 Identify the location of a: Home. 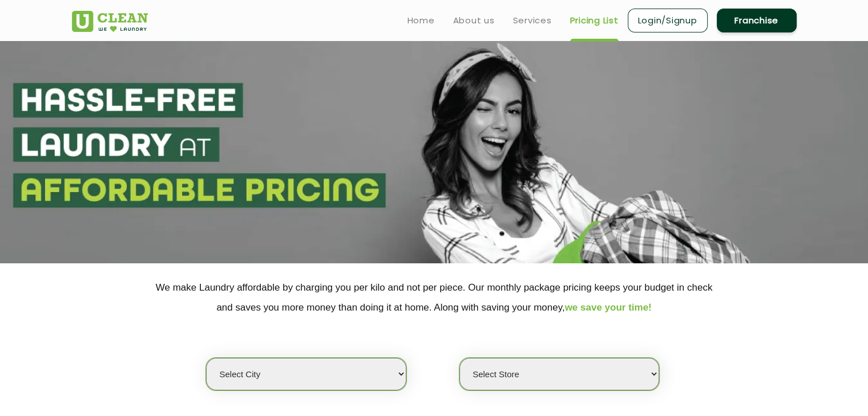
(421, 20).